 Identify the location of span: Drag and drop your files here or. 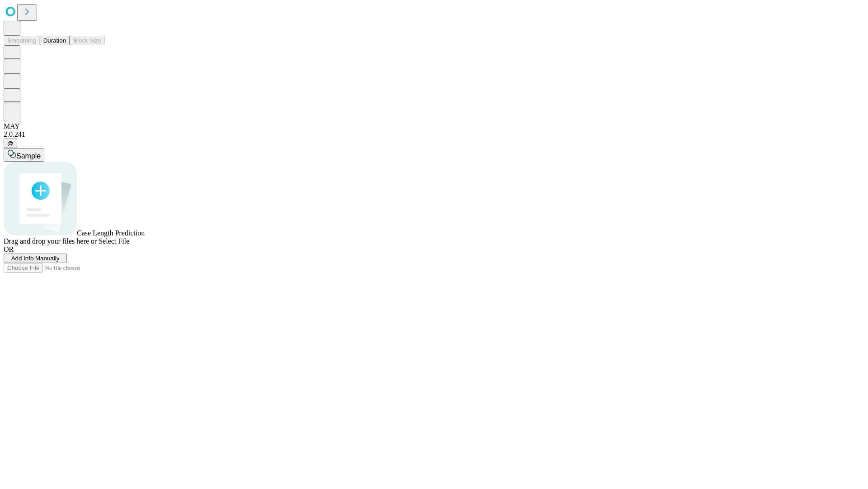
(51, 240).